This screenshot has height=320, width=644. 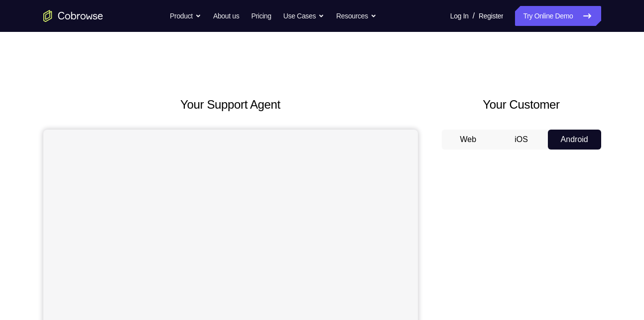 What do you see at coordinates (521, 105) in the screenshot?
I see `h2: Your Customer` at bounding box center [521, 105].